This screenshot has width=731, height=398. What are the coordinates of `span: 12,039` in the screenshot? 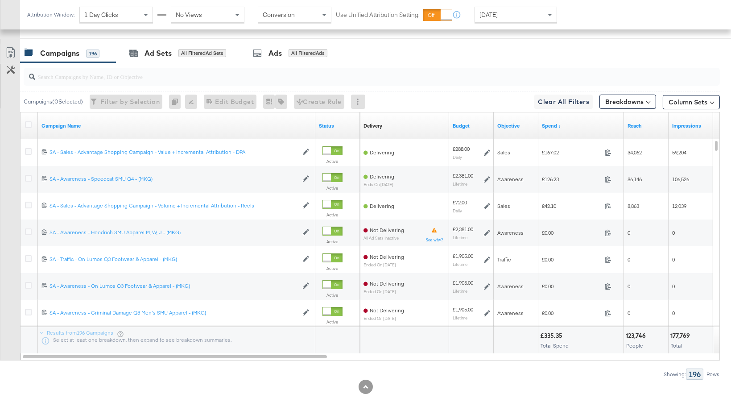 It's located at (679, 205).